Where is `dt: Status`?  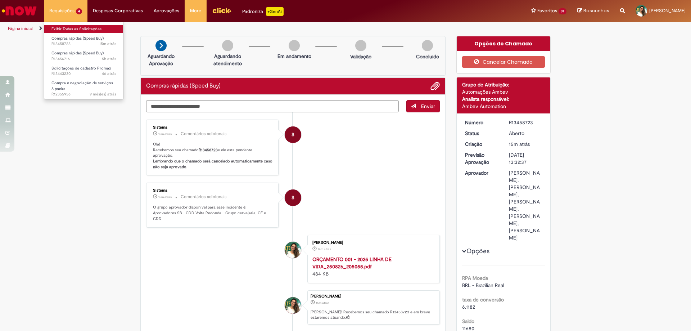 dt: Status is located at coordinates (482, 133).